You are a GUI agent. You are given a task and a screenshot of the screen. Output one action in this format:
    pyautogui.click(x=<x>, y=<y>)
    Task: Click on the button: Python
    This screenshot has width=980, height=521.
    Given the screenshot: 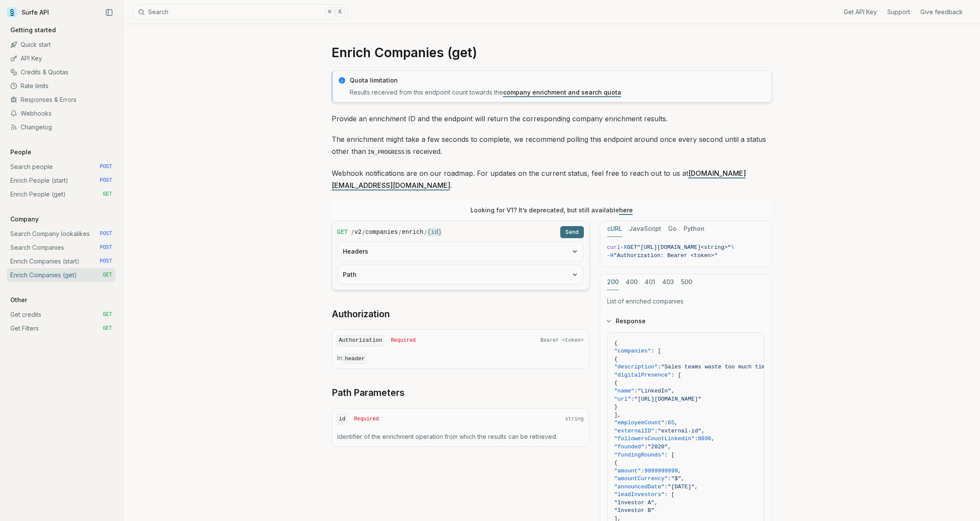 What is the action you would take?
    pyautogui.click(x=694, y=229)
    